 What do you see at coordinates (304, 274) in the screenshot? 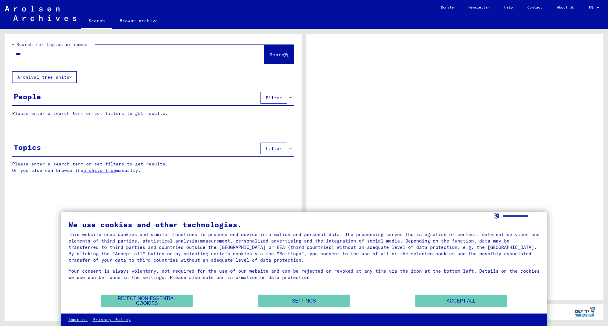
I see `div: Your consent is always voluntary, not required for the use of our website and can be rejected or ...` at bounding box center [304, 274].